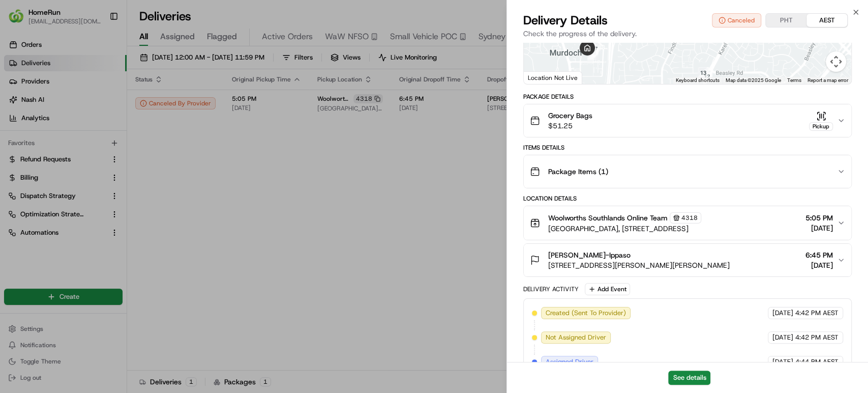  Describe the element at coordinates (787, 21) in the screenshot. I see `button: PHT` at that location.